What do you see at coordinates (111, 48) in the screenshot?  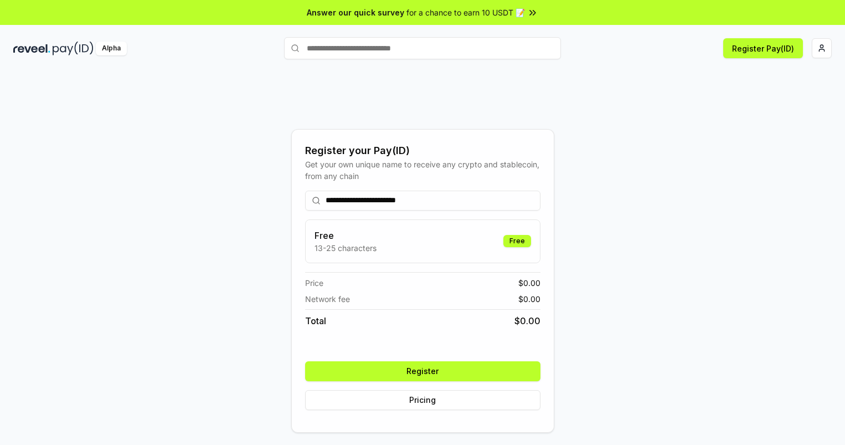 I see `div: Alpha` at bounding box center [111, 48].